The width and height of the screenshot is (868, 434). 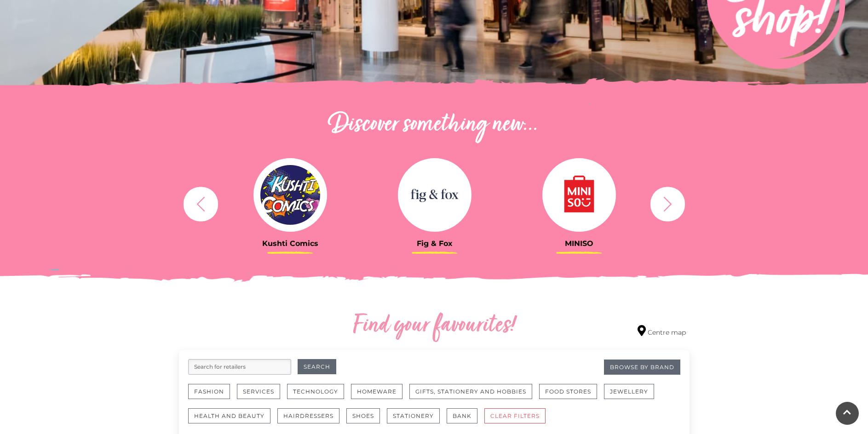 I want to click on a: Centre map, so click(x=661, y=331).